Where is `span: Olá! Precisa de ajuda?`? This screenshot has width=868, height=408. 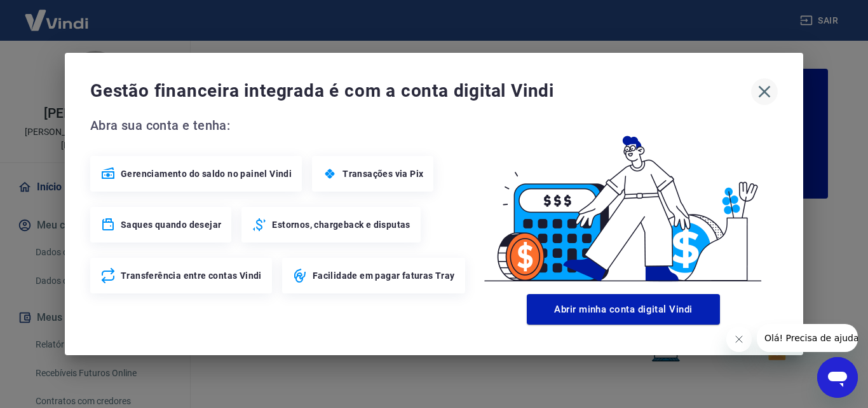
span: Olá! Precisa de ajuda? is located at coordinates (57, 14).